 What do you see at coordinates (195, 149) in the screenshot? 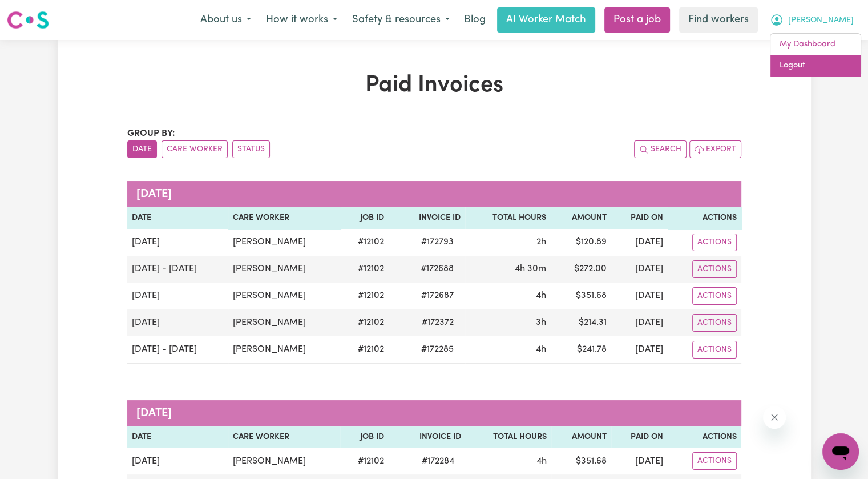
I see `button: sort invoices by care worker` at bounding box center [195, 149].